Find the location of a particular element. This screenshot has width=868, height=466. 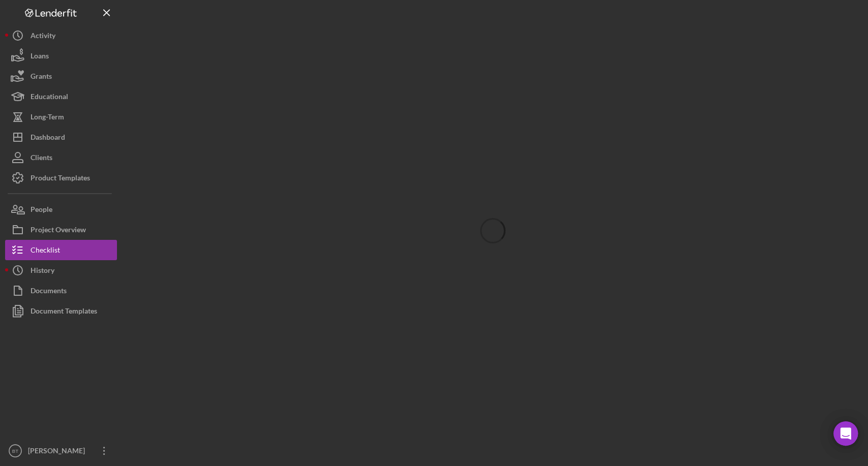

a: Product Templates is located at coordinates (61, 177).